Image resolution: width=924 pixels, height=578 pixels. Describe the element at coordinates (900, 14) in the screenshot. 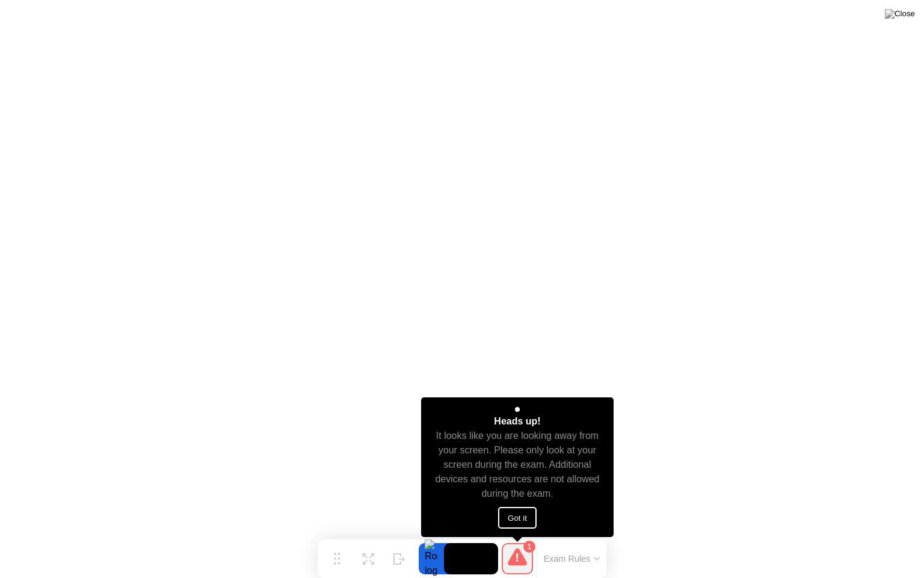

I see `img: Close` at that location.